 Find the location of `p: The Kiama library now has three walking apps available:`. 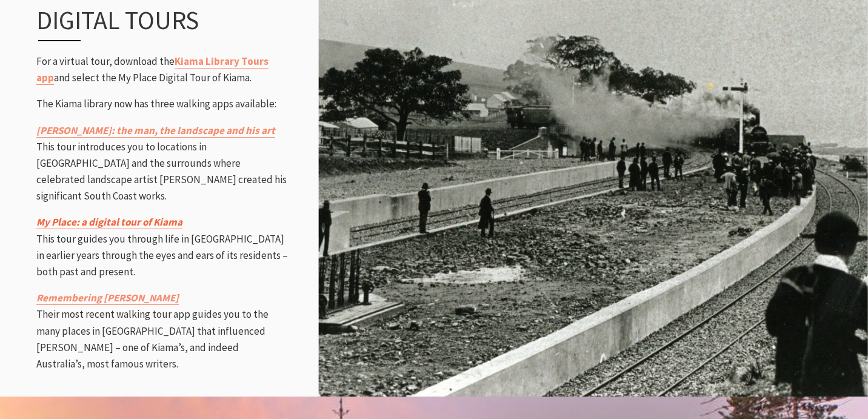

p: The Kiama library now has three walking apps available: is located at coordinates (162, 104).